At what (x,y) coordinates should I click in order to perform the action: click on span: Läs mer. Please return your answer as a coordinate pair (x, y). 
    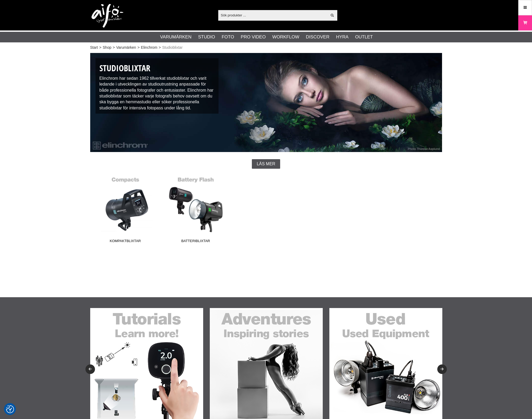
    Looking at the image, I should click on (266, 164).